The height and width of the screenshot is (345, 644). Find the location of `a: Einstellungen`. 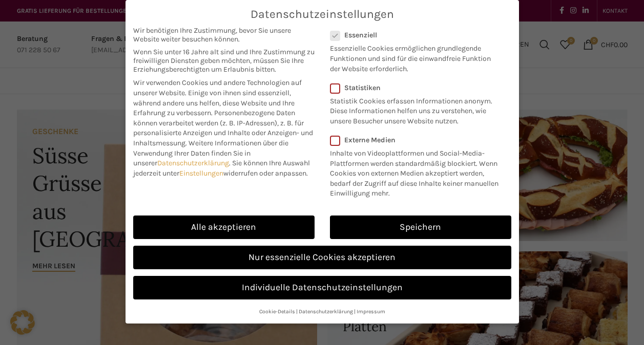

a: Einstellungen is located at coordinates (201, 173).